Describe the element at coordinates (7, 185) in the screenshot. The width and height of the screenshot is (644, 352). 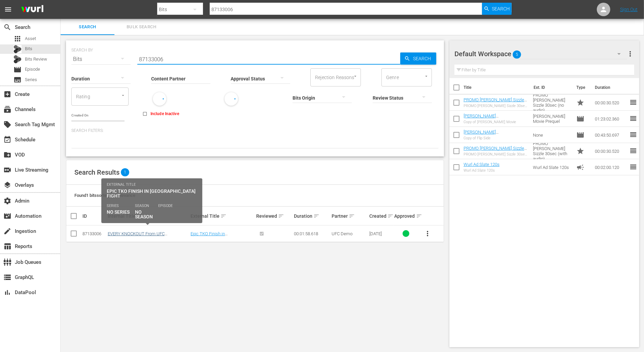
I see `span: Overlays` at that location.